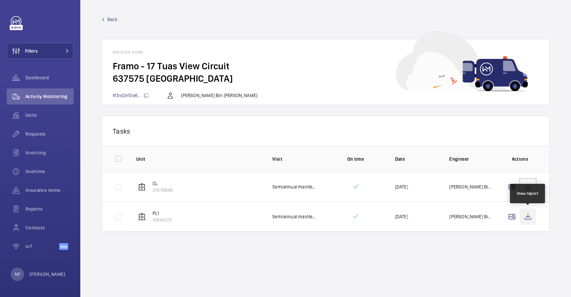  I want to click on p: Unit, so click(199, 159).